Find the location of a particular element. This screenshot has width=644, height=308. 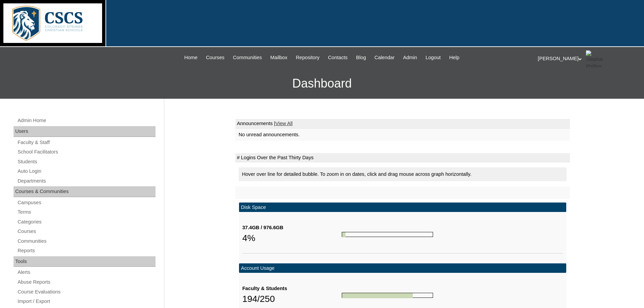

span: Blog is located at coordinates (361, 58).